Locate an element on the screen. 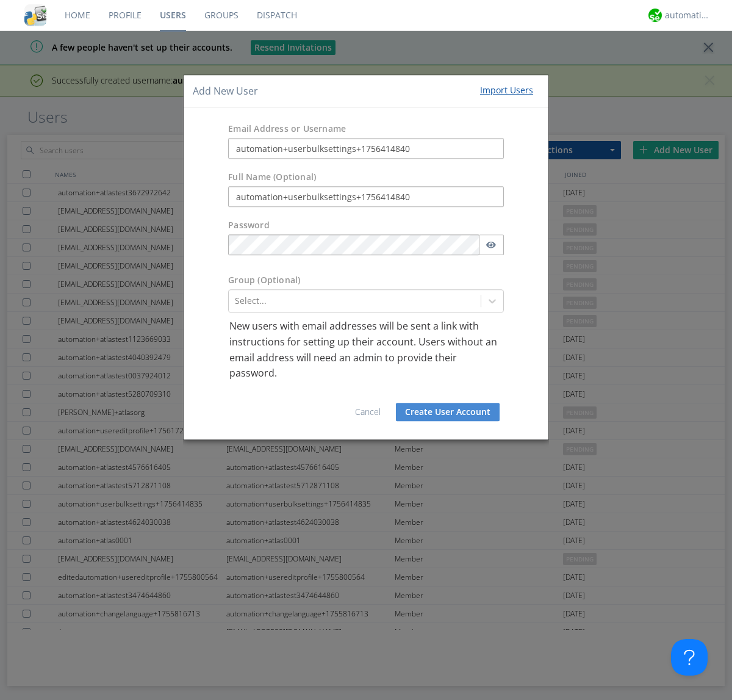 The width and height of the screenshot is (732, 700). input: e.g. email@address.com, Housekeeping1 is located at coordinates (366, 149).